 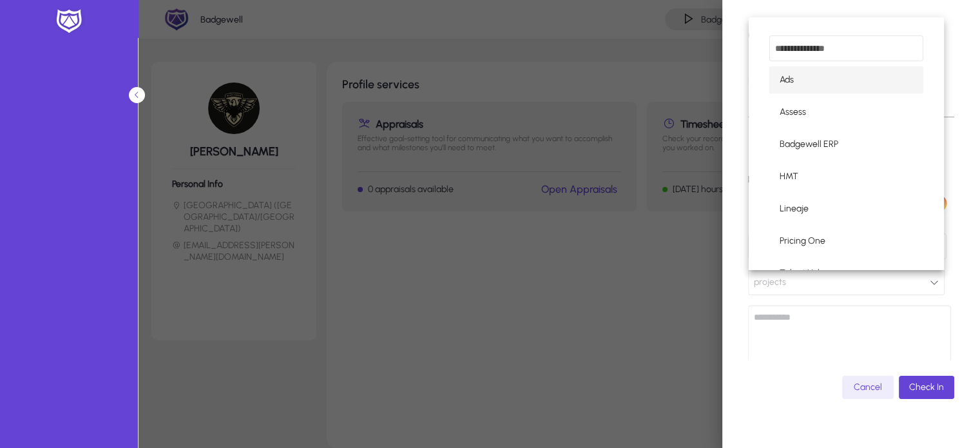 I want to click on mat-option: HMT, so click(x=846, y=176).